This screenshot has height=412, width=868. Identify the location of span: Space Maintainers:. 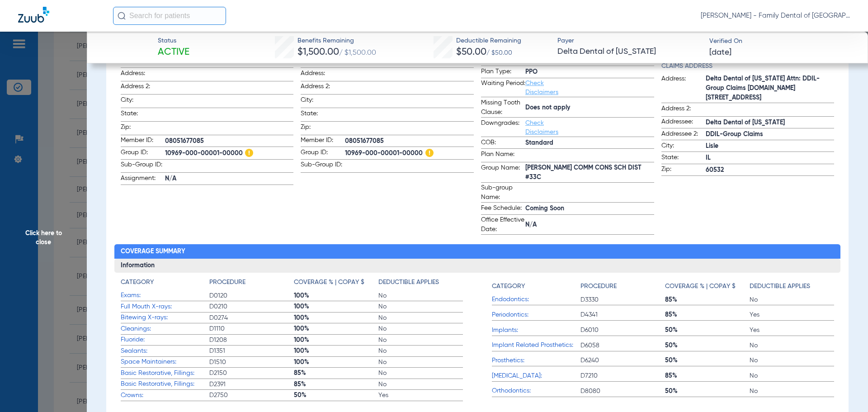
(165, 362).